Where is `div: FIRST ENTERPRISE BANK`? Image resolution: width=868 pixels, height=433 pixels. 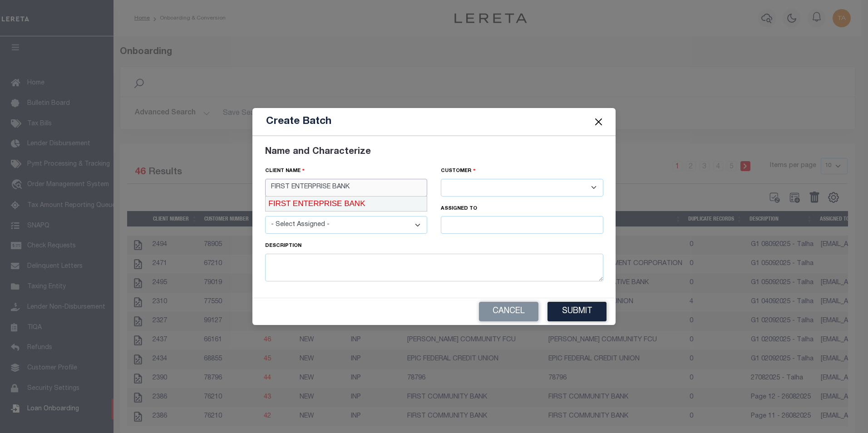 div: FIRST ENTERPRISE BANK is located at coordinates (347, 204).